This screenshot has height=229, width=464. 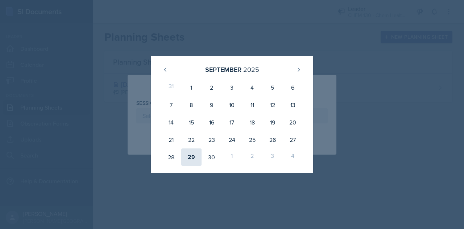 What do you see at coordinates (191, 122) in the screenshot?
I see `div: 15` at bounding box center [191, 122].